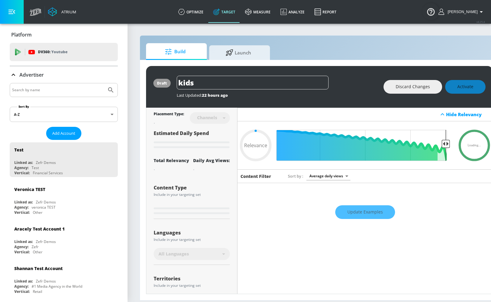  Describe the element at coordinates (192, 278) in the screenshot. I see `div: Territories` at that location.